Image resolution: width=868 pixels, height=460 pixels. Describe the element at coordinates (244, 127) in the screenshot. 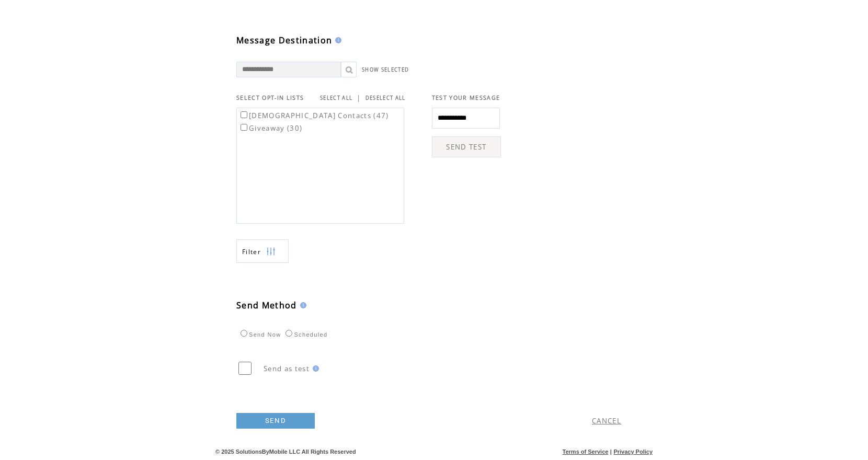

I see `input: Giveaway (30)` at that location.